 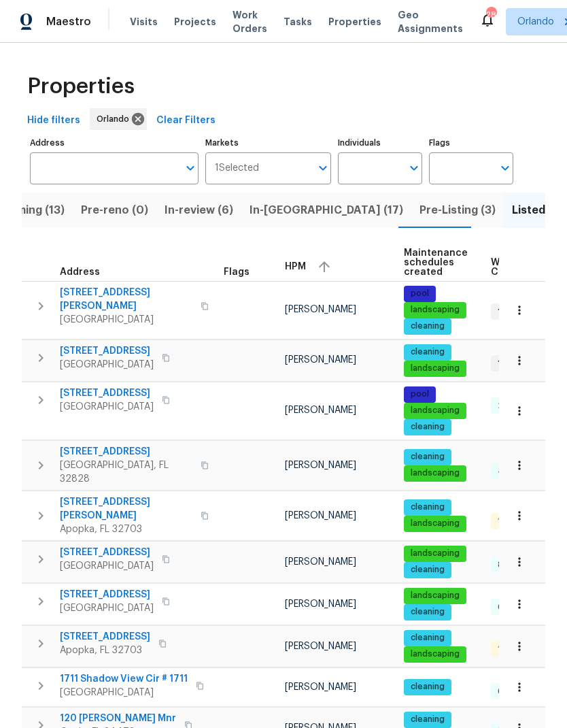 I want to click on label: Flags, so click(x=471, y=143).